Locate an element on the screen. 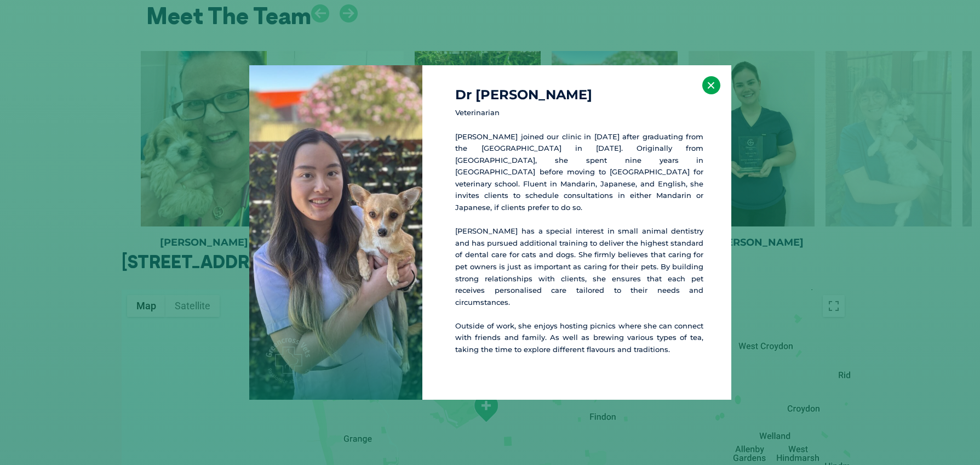  p: Outside of work, she enjoys hosting picnics where she can connect with friends and family. As wel... is located at coordinates (580, 338).